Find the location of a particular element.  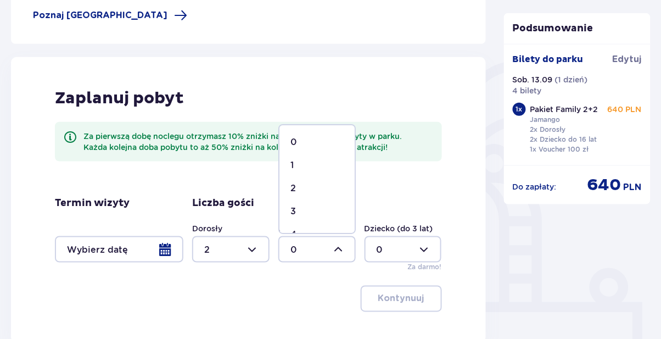

p: Bilety do parku is located at coordinates (548, 59).